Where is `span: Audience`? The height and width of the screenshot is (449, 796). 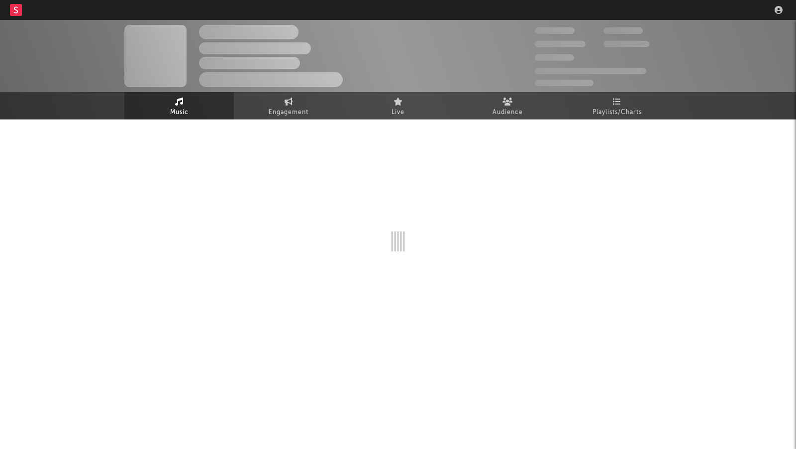
span: Audience is located at coordinates (508, 112).